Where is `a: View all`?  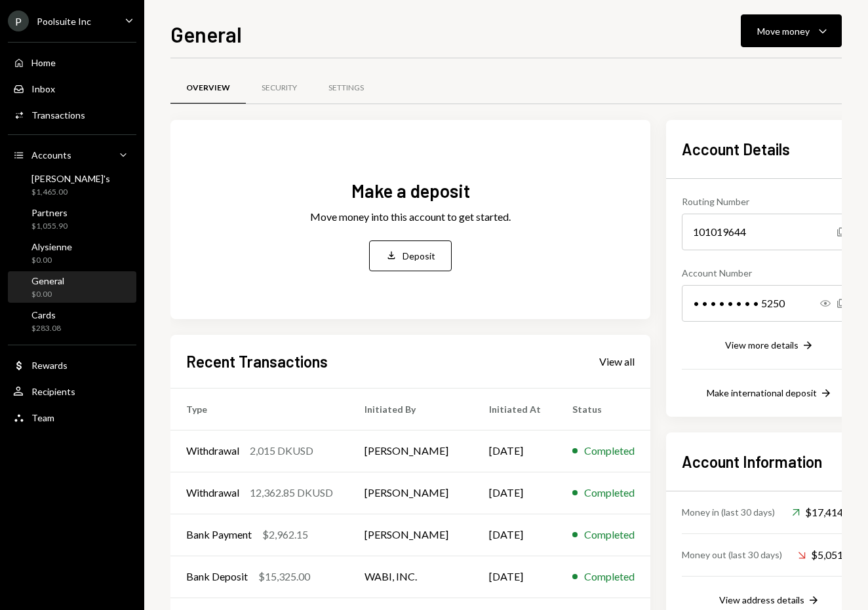 a: View all is located at coordinates (616, 361).